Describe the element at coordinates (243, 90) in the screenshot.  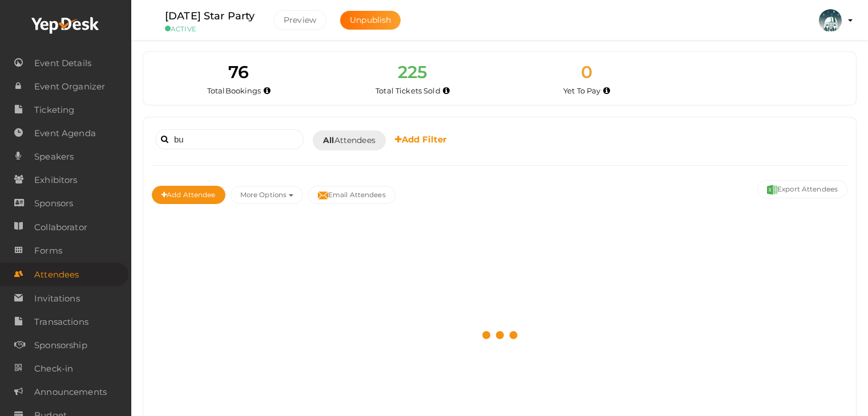
I see `span: Bookings` at that location.